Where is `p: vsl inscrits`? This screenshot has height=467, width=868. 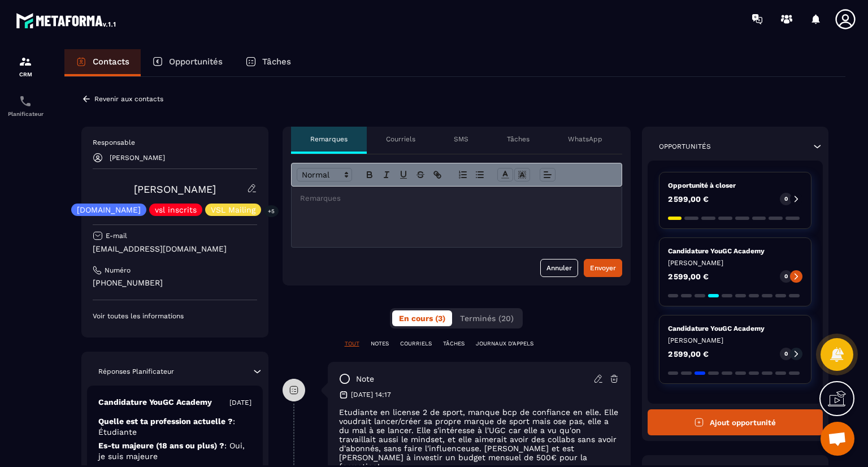 p: vsl inscrits is located at coordinates (176, 210).